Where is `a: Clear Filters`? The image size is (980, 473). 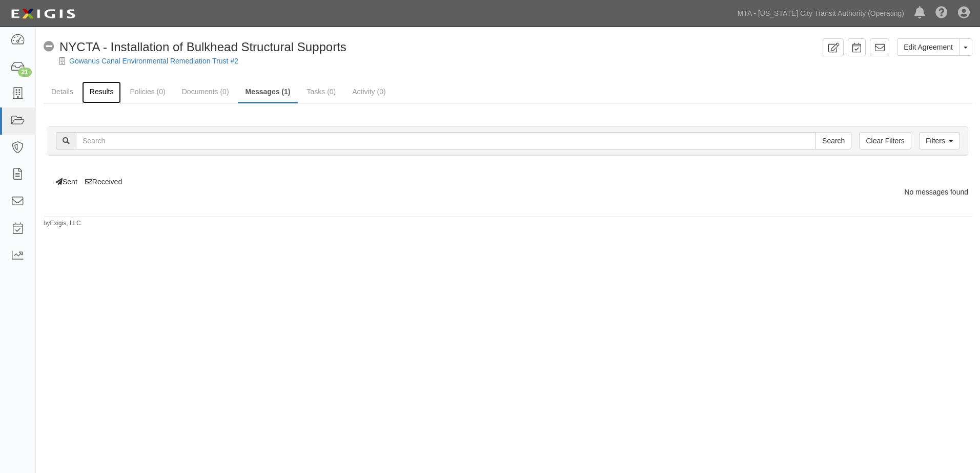 a: Clear Filters is located at coordinates (885, 141).